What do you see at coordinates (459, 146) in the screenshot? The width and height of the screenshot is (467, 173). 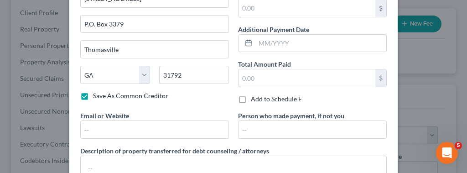 I see `span: 5` at bounding box center [459, 146].